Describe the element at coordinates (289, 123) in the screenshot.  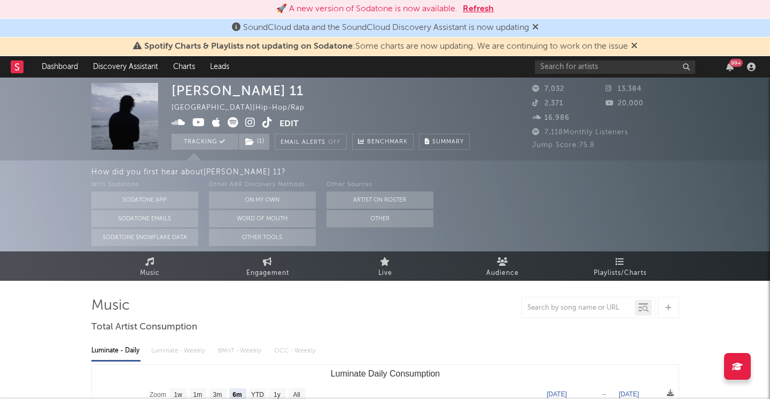
I see `button: Edit` at that location.